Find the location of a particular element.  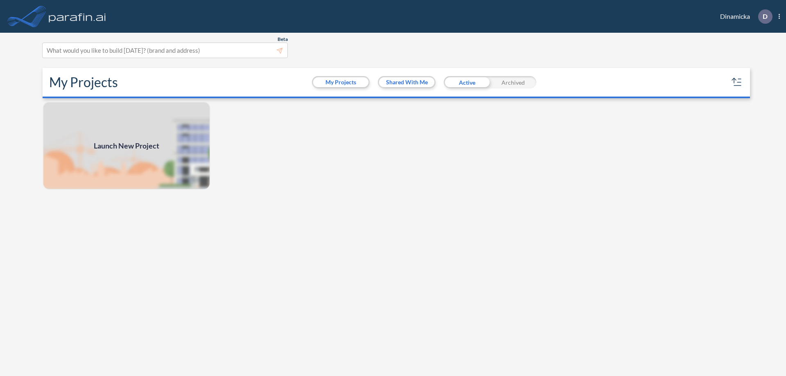

div: Archived is located at coordinates (513, 82).